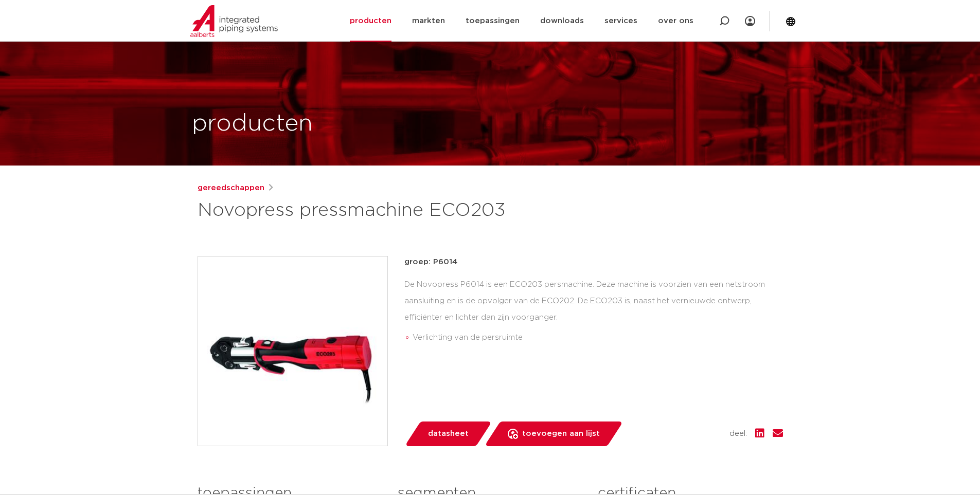  Describe the element at coordinates (252, 124) in the screenshot. I see `h1: producten` at that location.